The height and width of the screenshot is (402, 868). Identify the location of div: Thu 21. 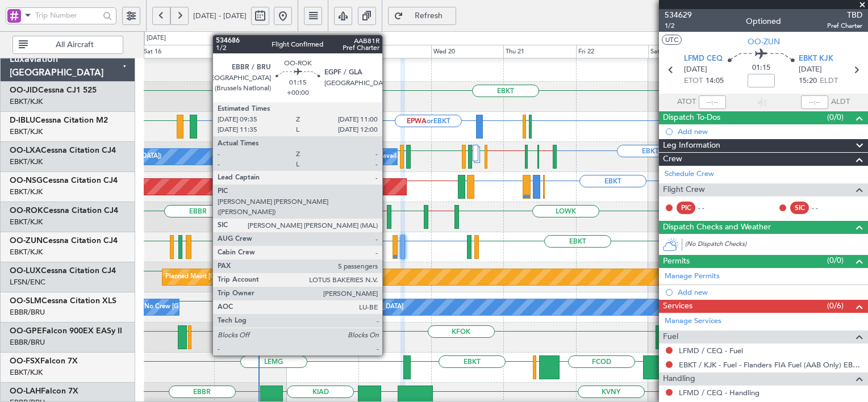
(539, 52).